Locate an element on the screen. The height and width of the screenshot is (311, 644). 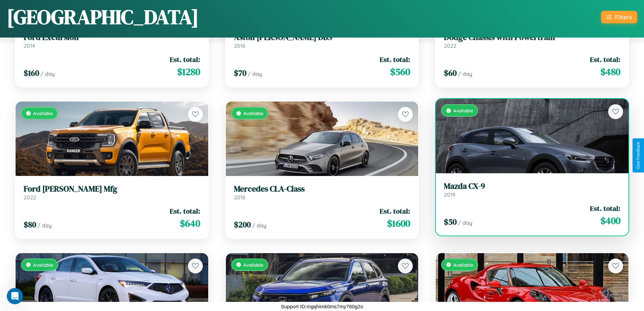
h3: Mercedes CLA-Class is located at coordinates (322, 189).